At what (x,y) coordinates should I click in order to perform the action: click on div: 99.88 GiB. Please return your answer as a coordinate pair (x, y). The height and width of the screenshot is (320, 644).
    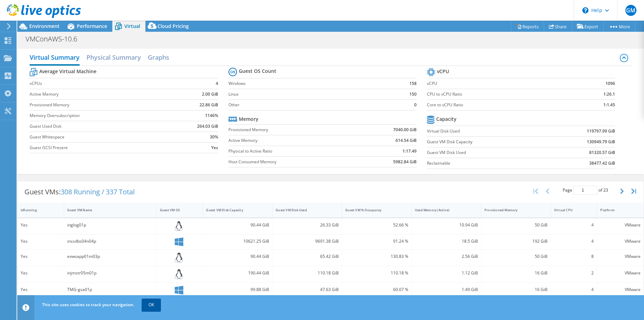
    Looking at the image, I should click on (237, 290).